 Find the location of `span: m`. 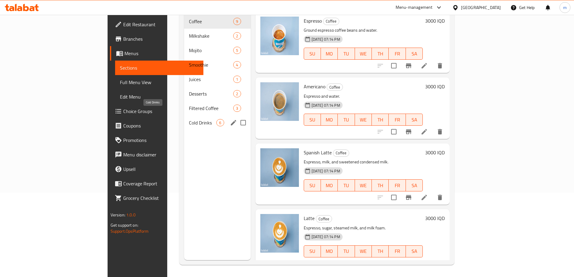

span: m is located at coordinates (565, 8).